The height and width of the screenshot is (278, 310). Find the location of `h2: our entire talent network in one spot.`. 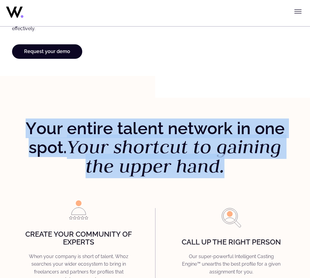

h2: our entire talent network in one spot. is located at coordinates (155, 148).